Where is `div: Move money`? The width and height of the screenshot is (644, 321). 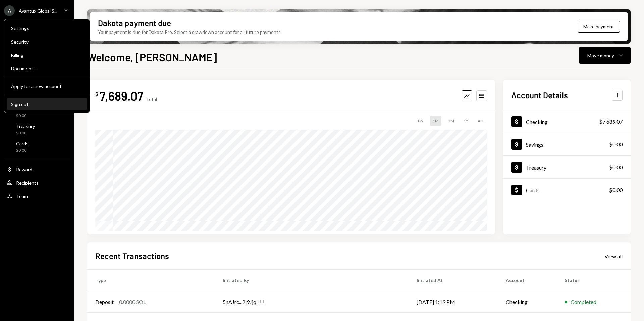
div: Move money is located at coordinates (601, 55).